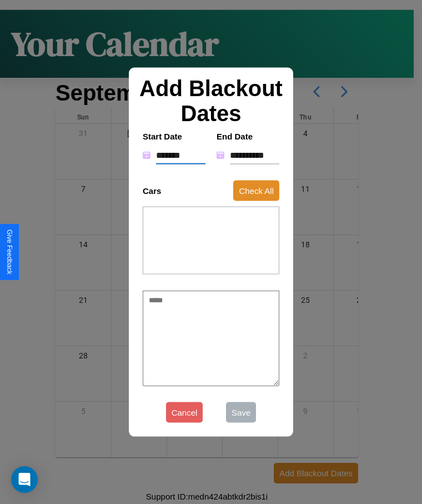 The height and width of the screenshot is (504, 422). What do you see at coordinates (211, 101) in the screenshot?
I see `h2: Add Blackout Dates` at bounding box center [211, 101].